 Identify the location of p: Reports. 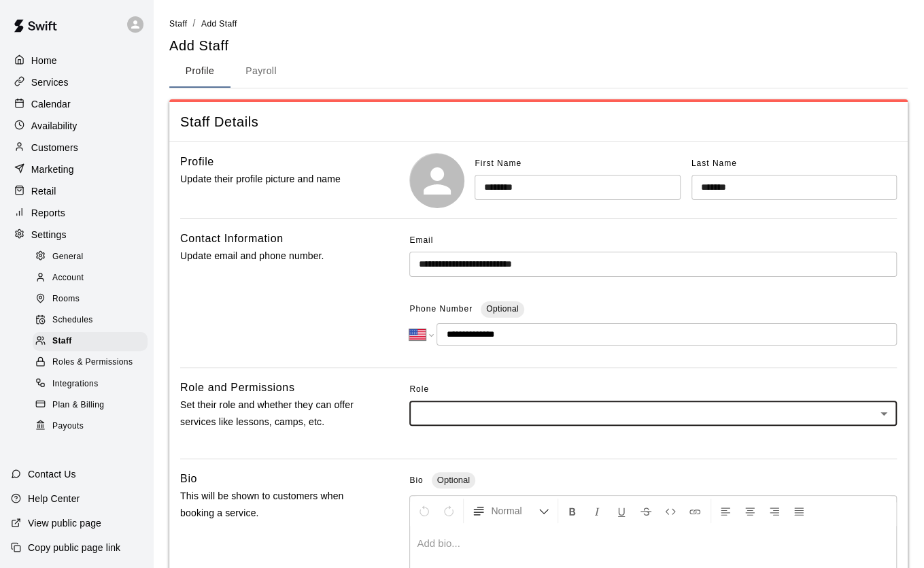
(48, 213).